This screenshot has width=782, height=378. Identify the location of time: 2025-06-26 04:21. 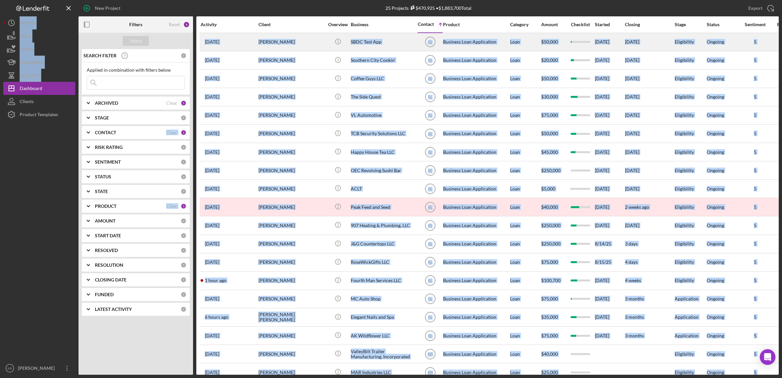
(212, 115).